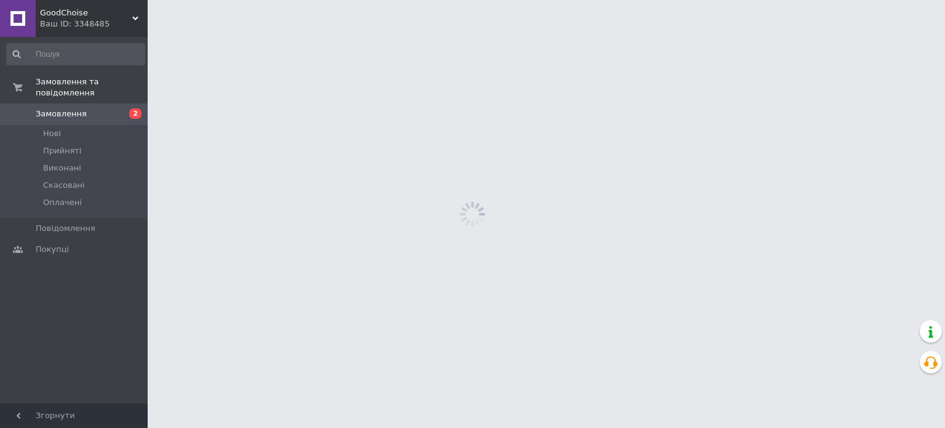  I want to click on span: Скасовані, so click(64, 185).